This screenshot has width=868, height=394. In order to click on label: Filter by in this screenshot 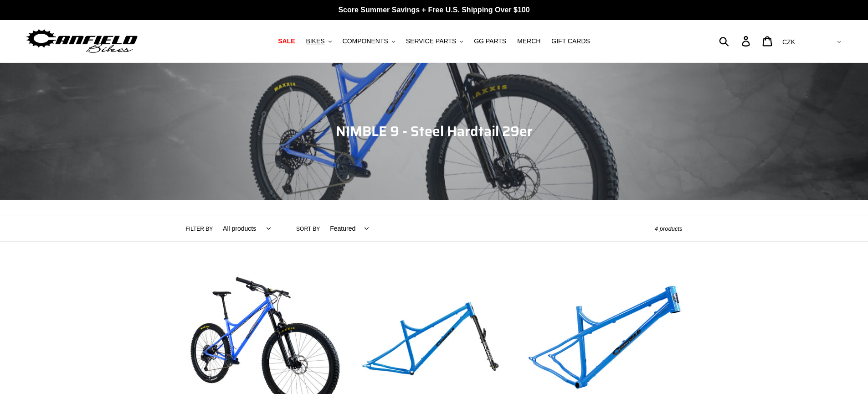, I will do `click(200, 228)`.